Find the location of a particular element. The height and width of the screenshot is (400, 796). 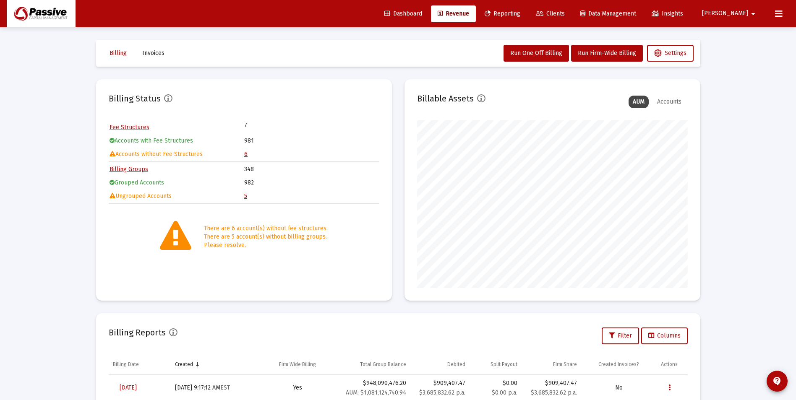

td: 348 is located at coordinates (311, 169).